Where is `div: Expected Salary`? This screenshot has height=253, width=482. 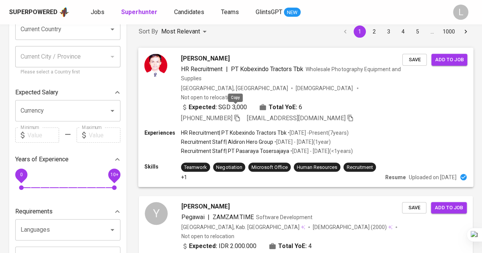 div: Expected Salary is located at coordinates (68, 92).